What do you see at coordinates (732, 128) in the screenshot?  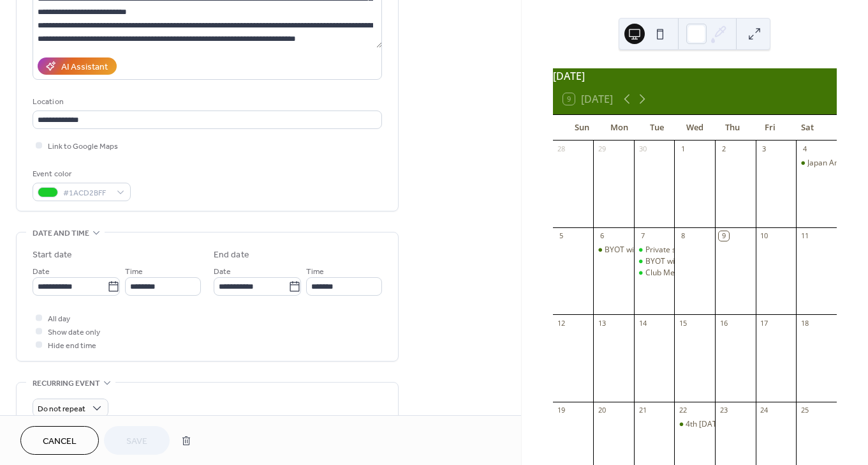 I see `div: Thu` at bounding box center [732, 128].